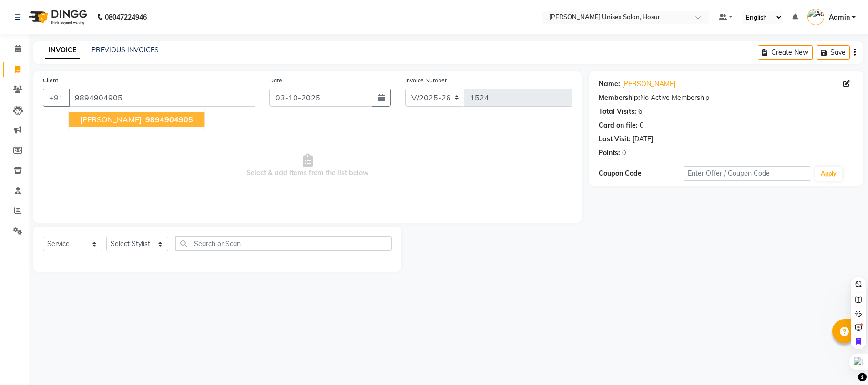 This screenshot has height=385, width=868. What do you see at coordinates (614, 139) in the screenshot?
I see `div: Last Visit:` at bounding box center [614, 139].